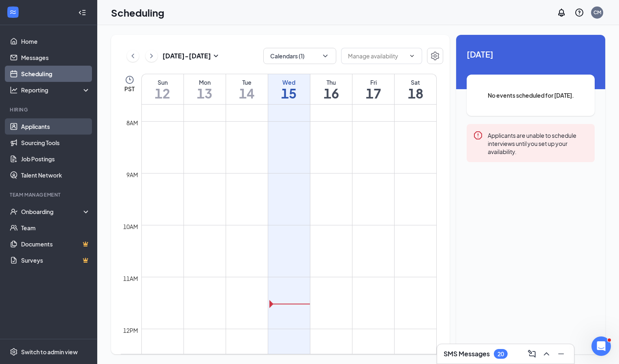  I want to click on a: Messages, so click(56, 57).